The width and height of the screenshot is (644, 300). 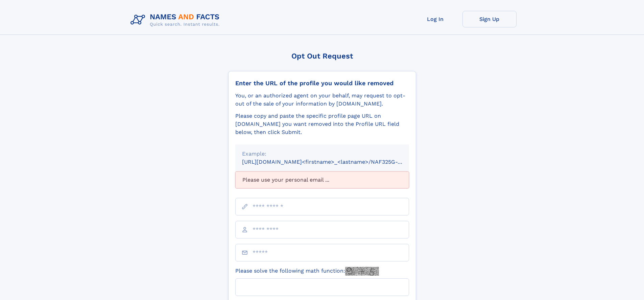 I want to click on div: Enter the URL of the profile you would like removed, so click(x=322, y=83).